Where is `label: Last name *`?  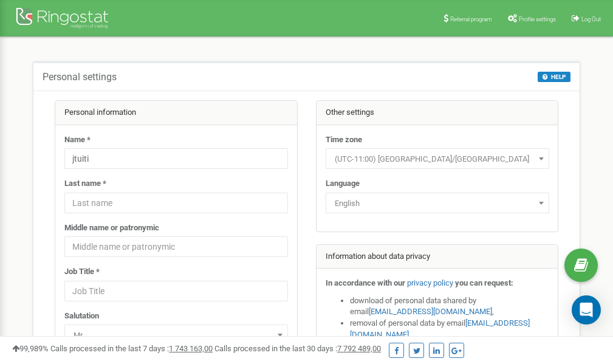 label: Last name * is located at coordinates (85, 183).